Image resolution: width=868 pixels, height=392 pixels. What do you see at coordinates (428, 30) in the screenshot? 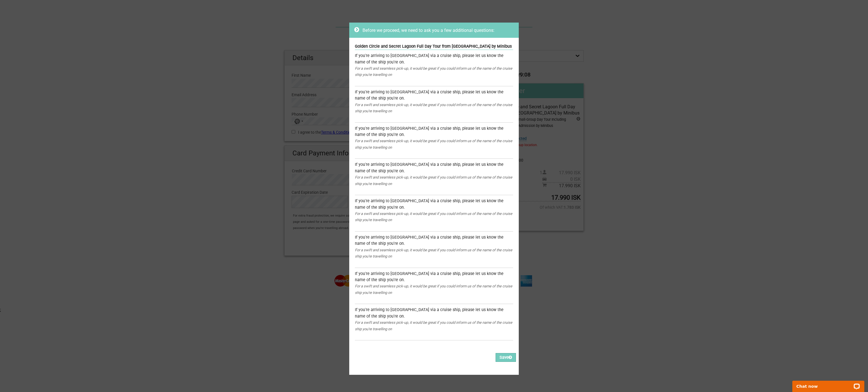
I see `span: Before we proceed, we need to ask you a few additional questions:` at bounding box center [428, 30].